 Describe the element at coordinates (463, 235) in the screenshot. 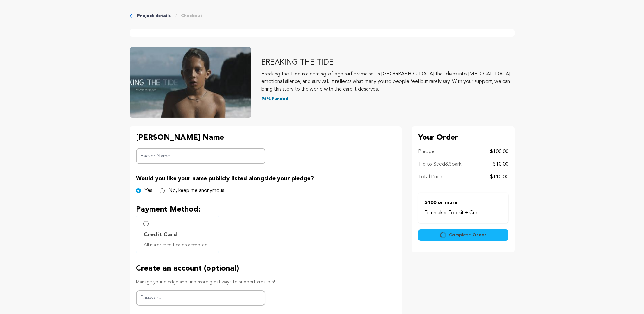

I see `button: Complete Order` at that location.